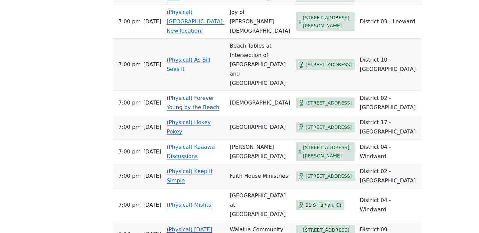 The width and height of the screenshot is (479, 233). I want to click on a: (Physical) Hokey Pokey, so click(189, 127).